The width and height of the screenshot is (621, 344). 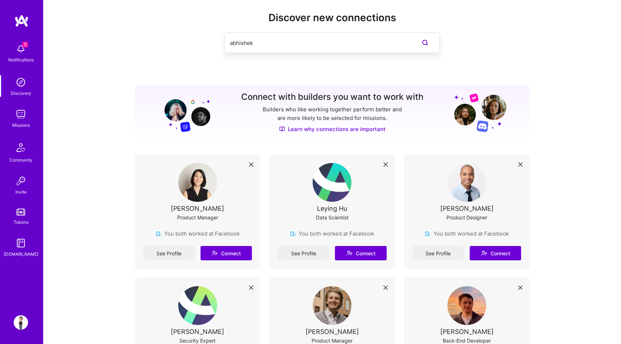 What do you see at coordinates (21, 160) in the screenshot?
I see `div: Community` at bounding box center [21, 160].